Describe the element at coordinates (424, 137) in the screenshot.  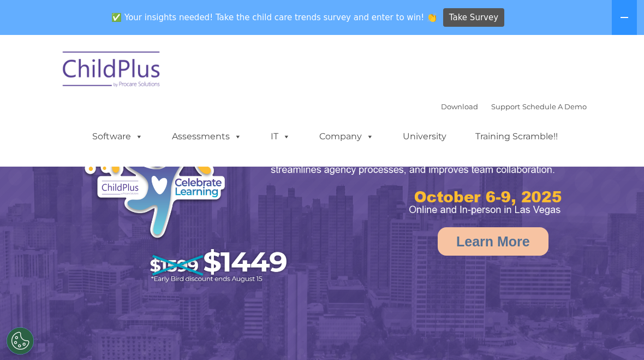
I see `a: University` at that location.